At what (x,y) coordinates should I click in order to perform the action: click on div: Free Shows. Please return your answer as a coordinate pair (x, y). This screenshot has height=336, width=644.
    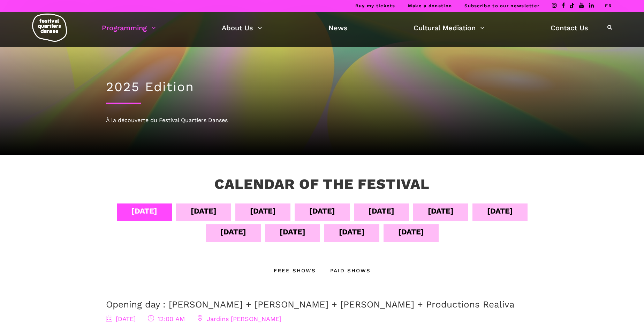
    Looking at the image, I should click on (294, 271).